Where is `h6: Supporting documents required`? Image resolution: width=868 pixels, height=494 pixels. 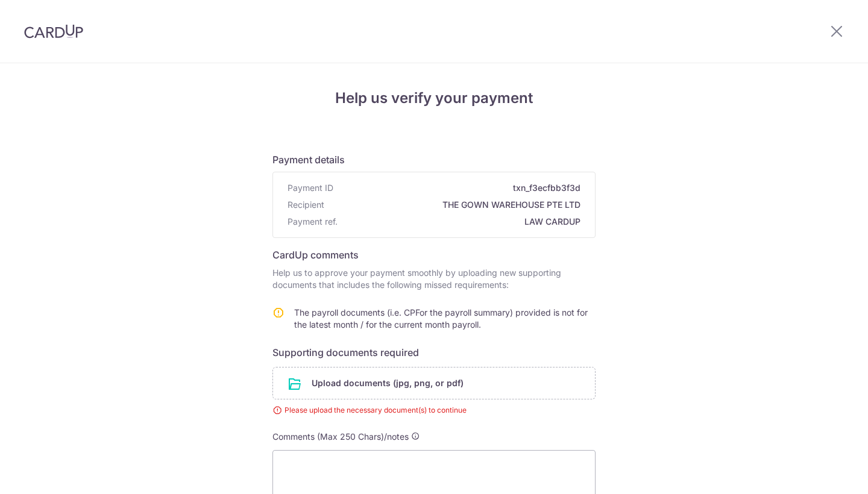 h6: Supporting documents required is located at coordinates (434, 352).